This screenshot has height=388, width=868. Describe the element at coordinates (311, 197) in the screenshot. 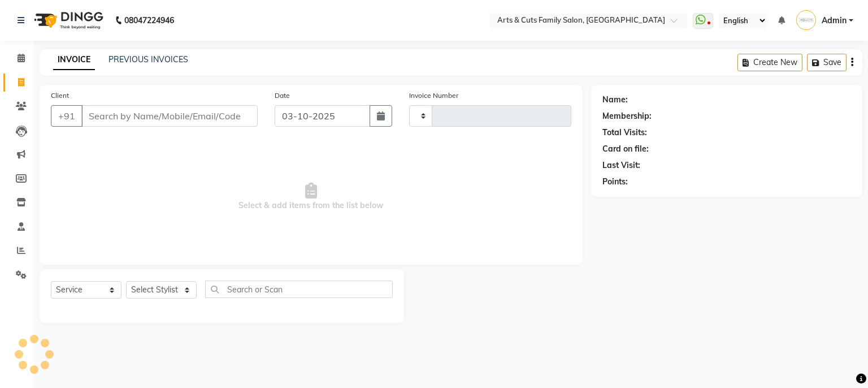

I see `span: Select & add items from the list below` at that location.